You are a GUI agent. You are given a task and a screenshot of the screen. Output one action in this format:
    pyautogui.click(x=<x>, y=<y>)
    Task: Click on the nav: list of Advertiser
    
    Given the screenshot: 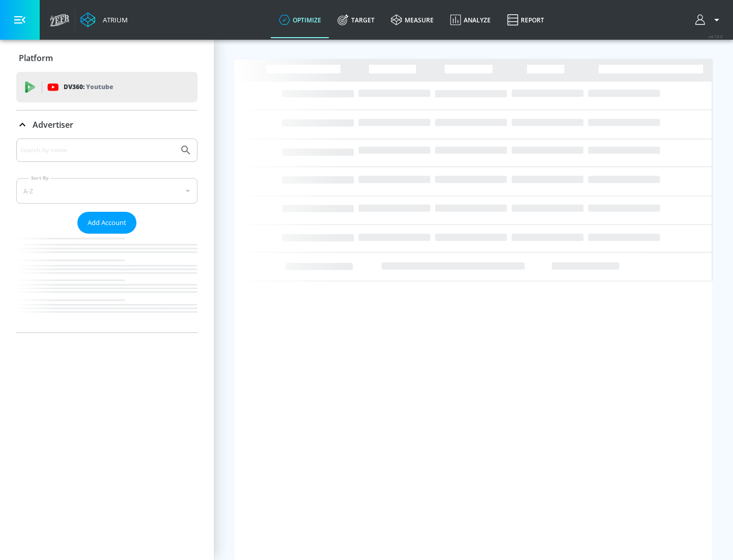 What is the action you would take?
    pyautogui.click(x=107, y=283)
    